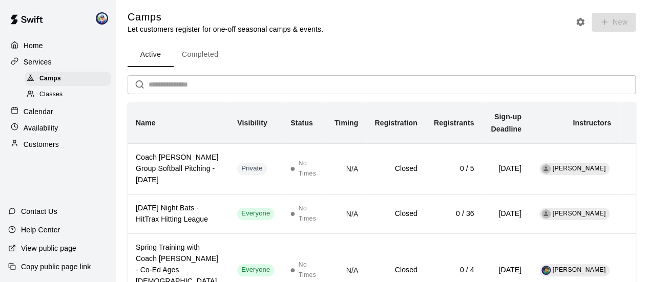 This screenshot has height=282, width=648. I want to click on p: View public page, so click(49, 248).